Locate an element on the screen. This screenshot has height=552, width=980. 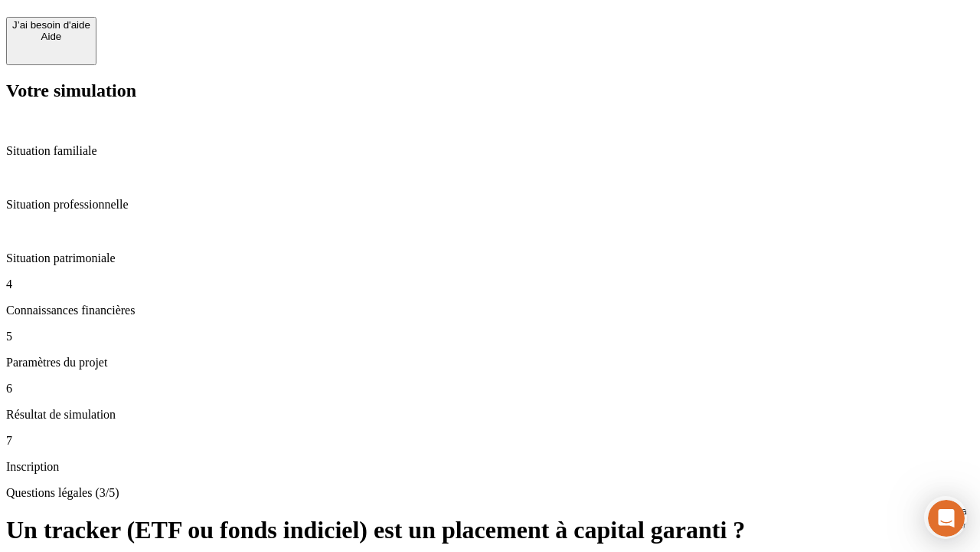
p: Questions légales (3/5) is located at coordinates (490, 493).